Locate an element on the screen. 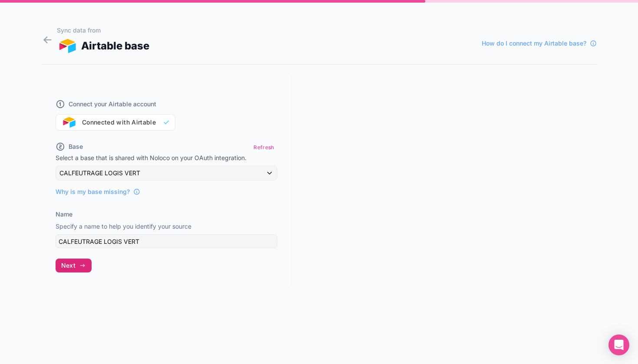  div: Airtable base is located at coordinates (103, 46).